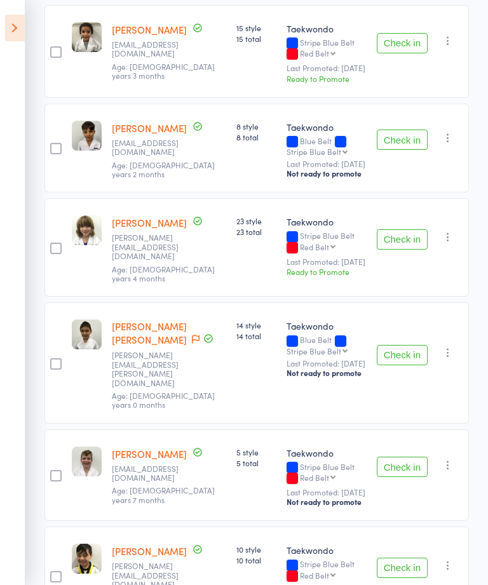 The image size is (488, 585). What do you see at coordinates (153, 246) in the screenshot?
I see `small: Jim_babalis@yahoo.com.au` at bounding box center [153, 246].